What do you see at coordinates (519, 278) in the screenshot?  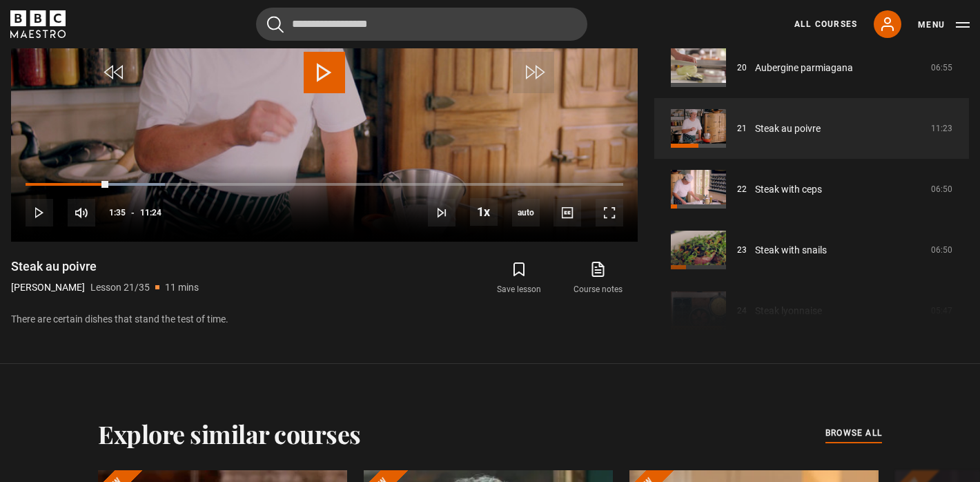 I see `button: Save lesson` at bounding box center [519, 278].